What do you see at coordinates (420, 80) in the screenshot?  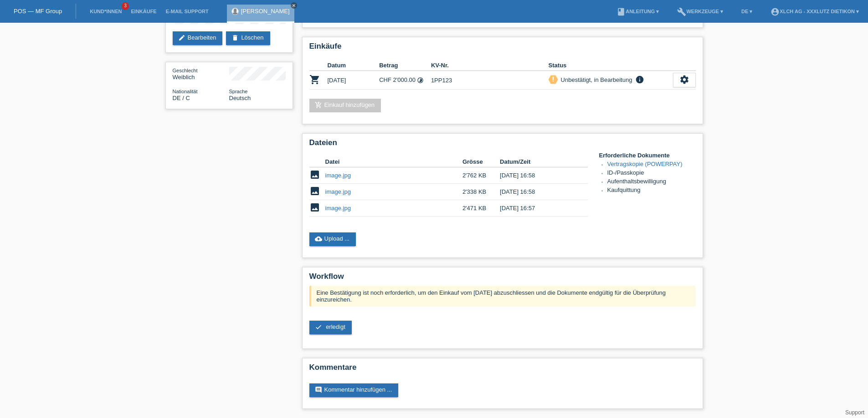 I see `i: Fixe Raten - Zinsübernahme durch Kunde (6 Raten)` at bounding box center [420, 80].